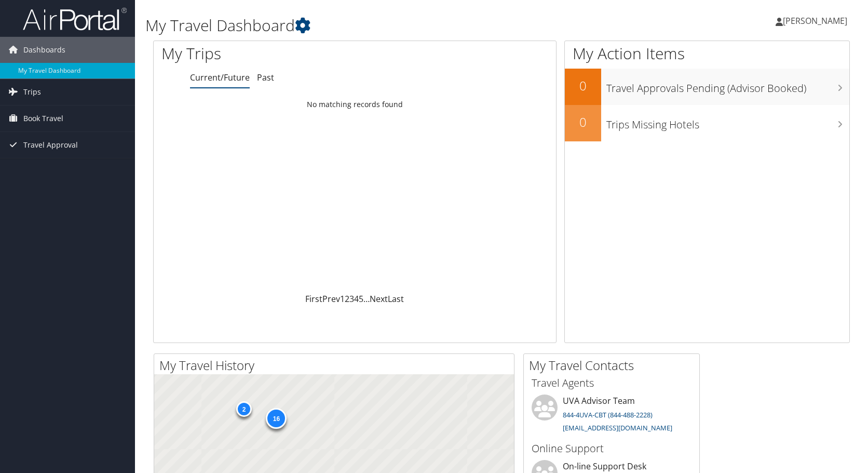 Image resolution: width=868 pixels, height=473 pixels. Describe the element at coordinates (383, 26) in the screenshot. I see `h1: My Travel Dashboard` at that location.